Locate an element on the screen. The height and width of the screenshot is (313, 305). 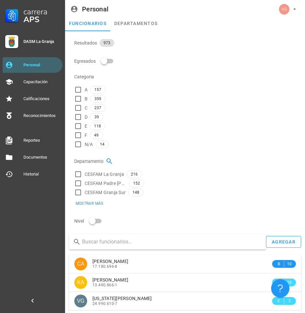
span: VG is located at coordinates (80, 301).